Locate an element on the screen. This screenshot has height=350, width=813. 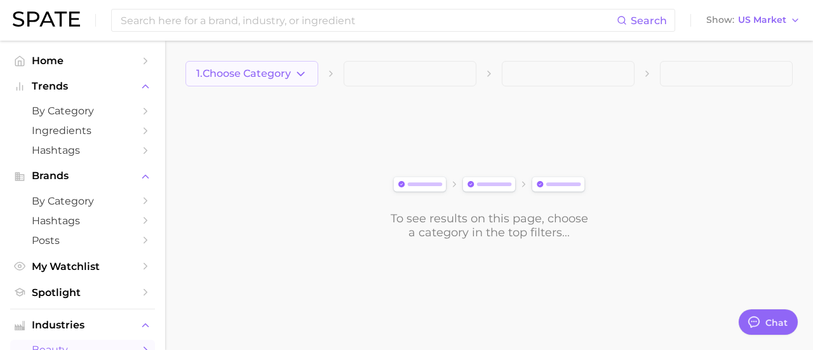
a: My Watchlist is located at coordinates (83, 266).